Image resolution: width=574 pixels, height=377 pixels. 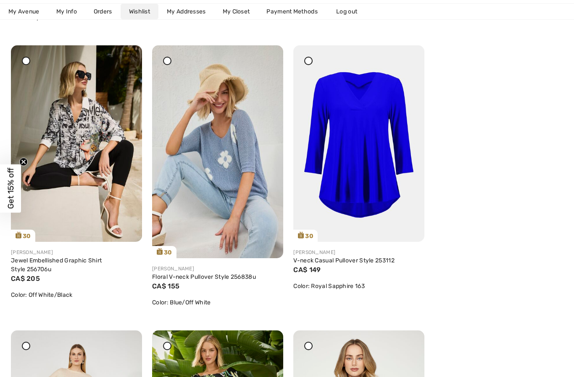 I want to click on img: frank-lyman-tops-off-white-black_256706_1_8962_search.jpg, so click(x=76, y=144).